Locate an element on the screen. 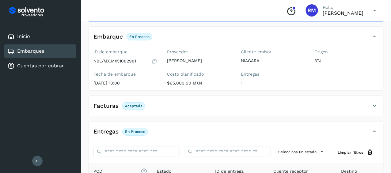 This screenshot has width=391, height=173. div: EmbarqueEn proceso is located at coordinates (236, 39).